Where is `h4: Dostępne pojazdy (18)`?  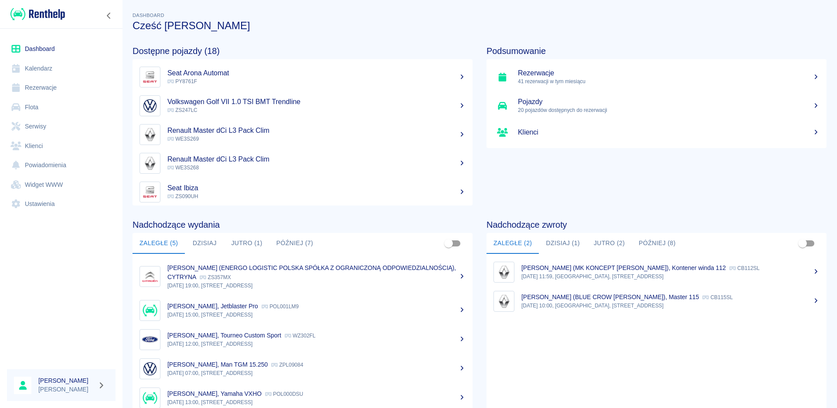
h4: Dostępne pojazdy (18) is located at coordinates (303, 51).